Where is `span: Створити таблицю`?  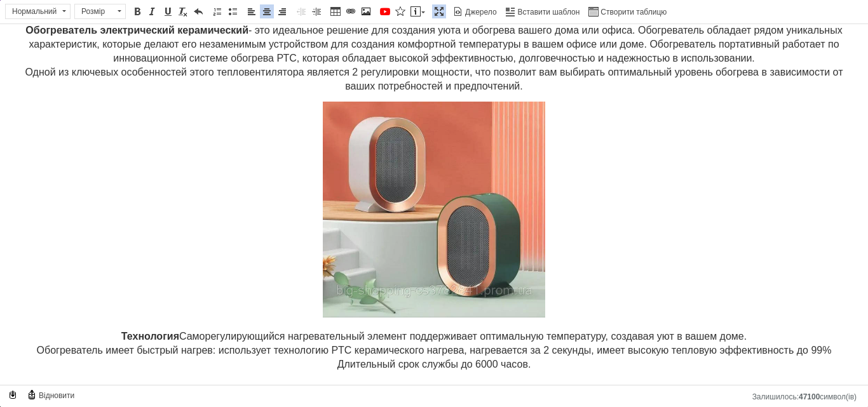 span: Створити таблицю is located at coordinates (632, 12).